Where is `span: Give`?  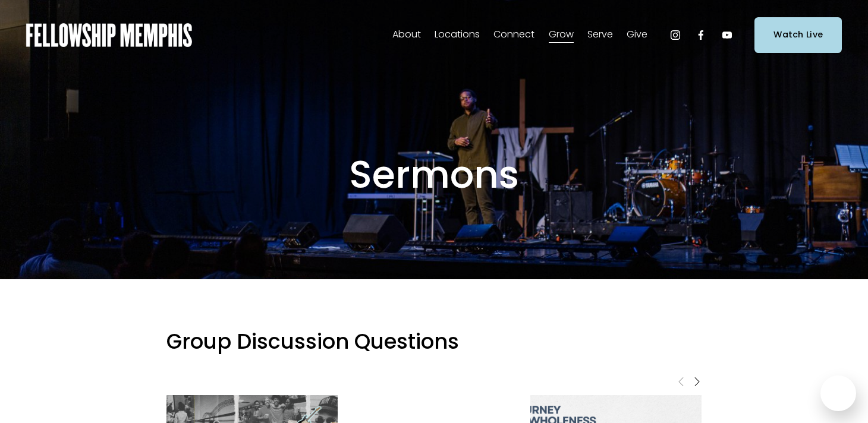 span: Give is located at coordinates (637, 35).